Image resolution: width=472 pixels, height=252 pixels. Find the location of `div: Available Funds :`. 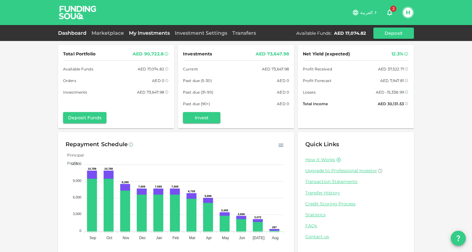

div: Available Funds : is located at coordinates (314, 33).